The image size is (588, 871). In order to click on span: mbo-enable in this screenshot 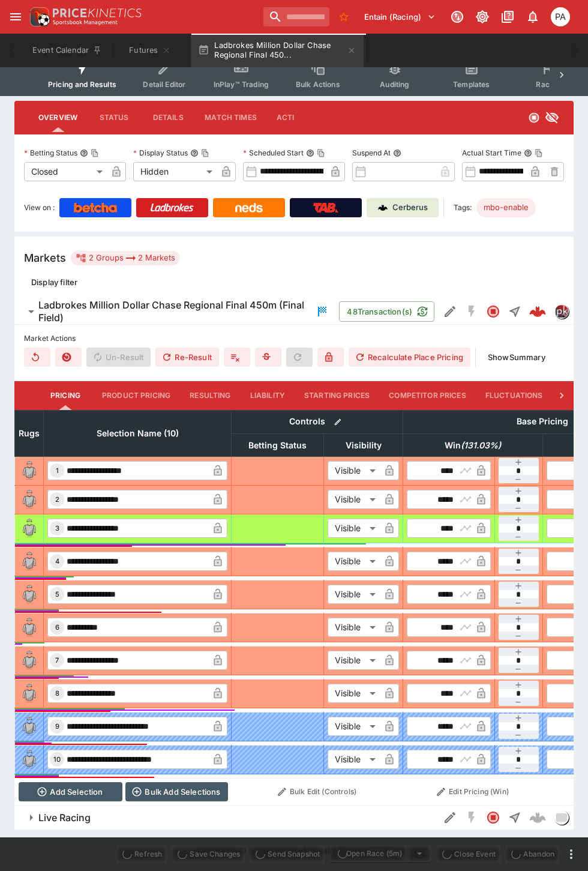, I will do `click(506, 208)`.